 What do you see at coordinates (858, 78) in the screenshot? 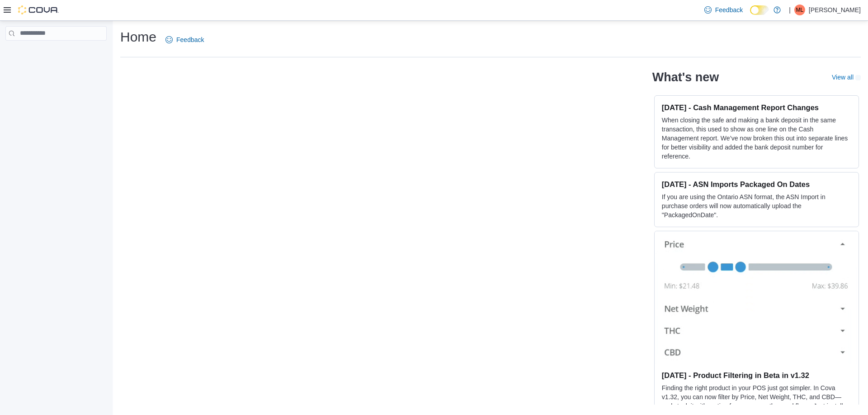
I see `svg: External link` at bounding box center [858, 78].